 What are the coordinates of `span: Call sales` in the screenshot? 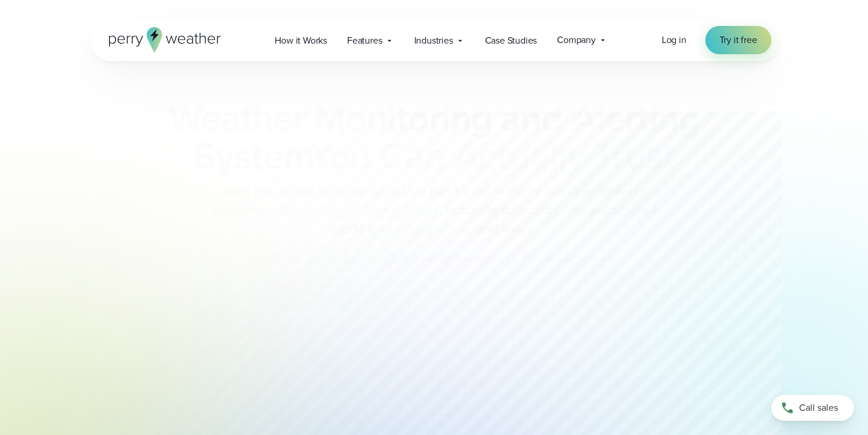 It's located at (819, 408).